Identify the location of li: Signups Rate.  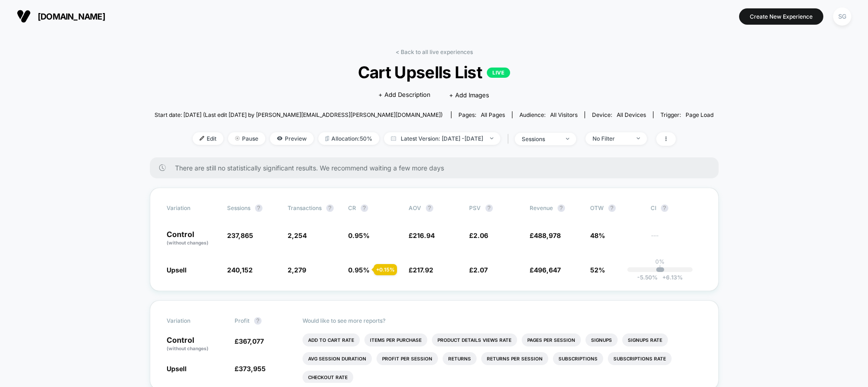
(645, 340).